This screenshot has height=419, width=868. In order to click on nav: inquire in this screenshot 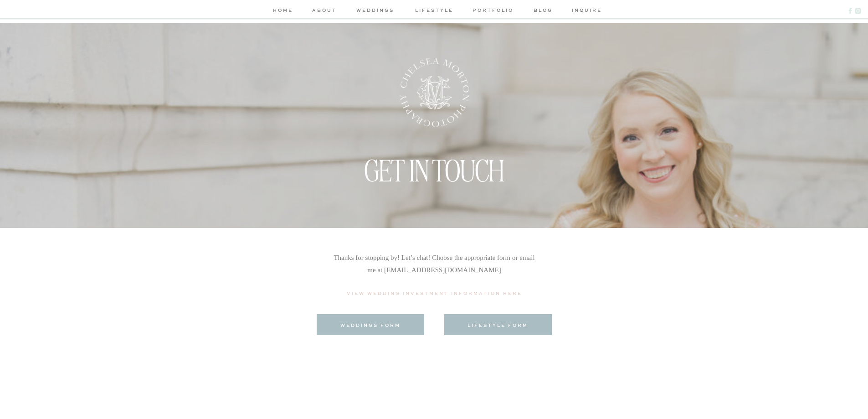, I will do `click(585, 11)`.